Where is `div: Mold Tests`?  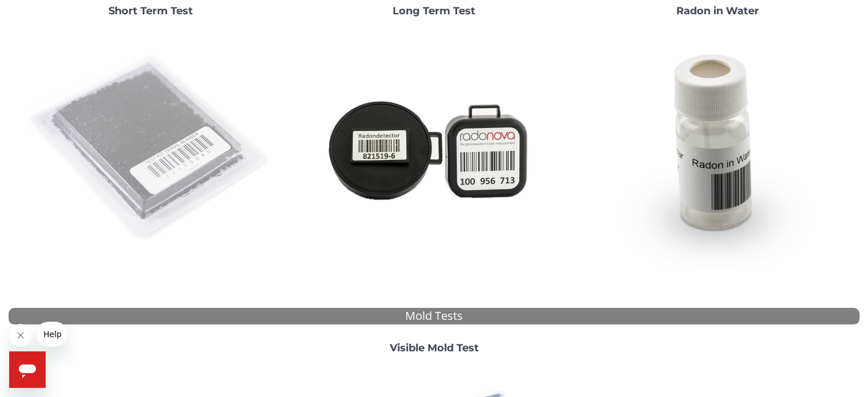
div: Mold Tests is located at coordinates (434, 316).